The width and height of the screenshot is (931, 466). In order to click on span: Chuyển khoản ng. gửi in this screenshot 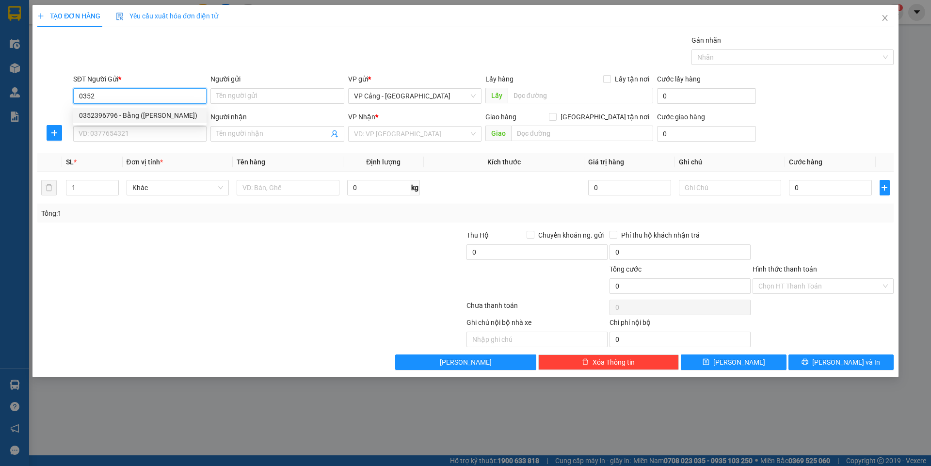, I will do `click(570, 235)`.